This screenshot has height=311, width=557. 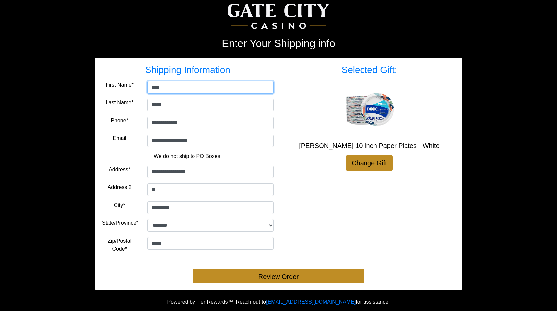 I want to click on label: State/Province*, so click(x=120, y=223).